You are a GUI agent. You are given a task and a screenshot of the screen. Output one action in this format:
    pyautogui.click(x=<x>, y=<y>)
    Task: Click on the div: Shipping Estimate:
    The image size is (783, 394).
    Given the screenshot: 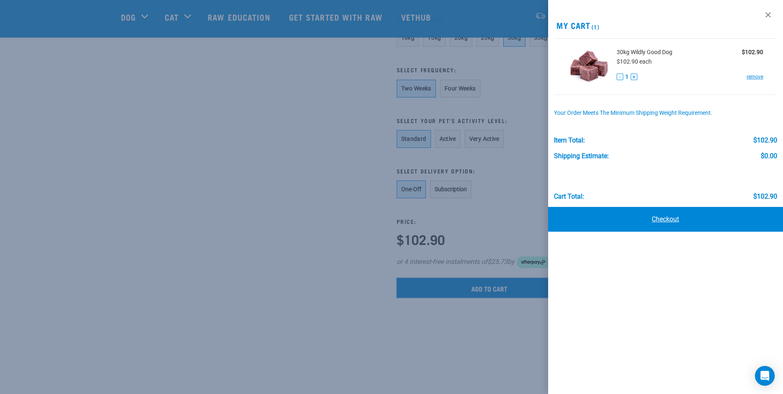 What is the action you would take?
    pyautogui.click(x=581, y=156)
    